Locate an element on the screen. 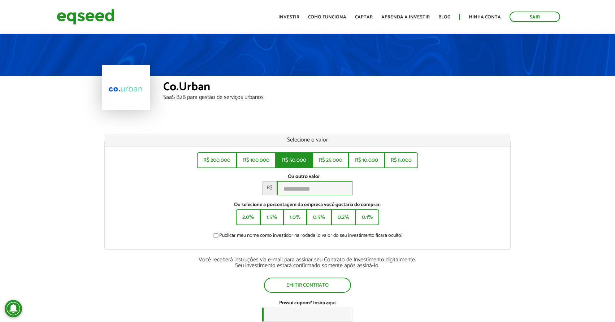 This screenshot has width=615, height=322. button: 2.0% is located at coordinates (248, 217).